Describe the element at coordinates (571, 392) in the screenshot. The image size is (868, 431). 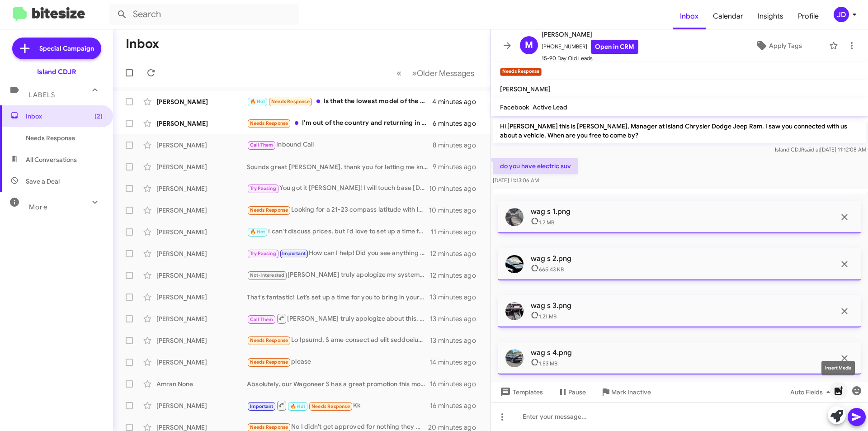
I see `button: Pause` at that location.